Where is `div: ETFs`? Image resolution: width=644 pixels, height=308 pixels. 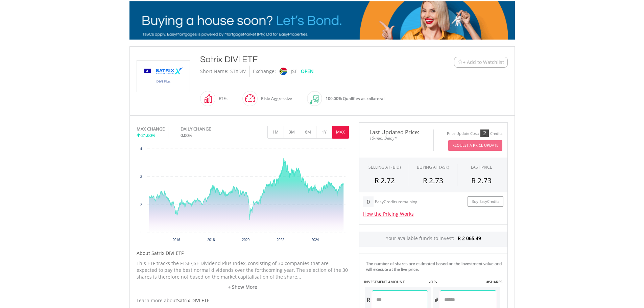 div: ETFs is located at coordinates (221, 99).